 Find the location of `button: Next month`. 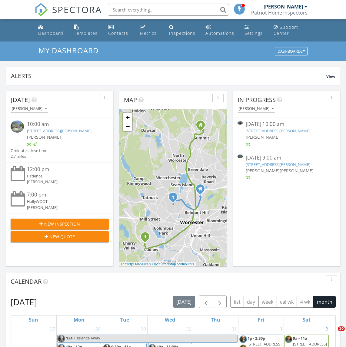

button: Next month is located at coordinates (220, 302).